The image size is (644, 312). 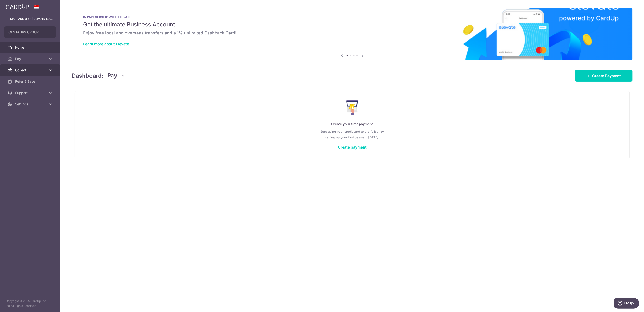 What do you see at coordinates (26, 32) in the screenshot?
I see `span: CENTAURS GROUP PRIVATE LIMITED` at bounding box center [26, 32].